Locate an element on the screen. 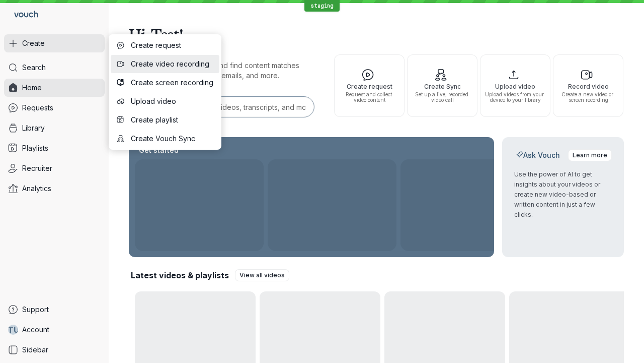 The width and height of the screenshot is (644, 363). button: Record videoCreate a new video or screen recording is located at coordinates (588, 85).